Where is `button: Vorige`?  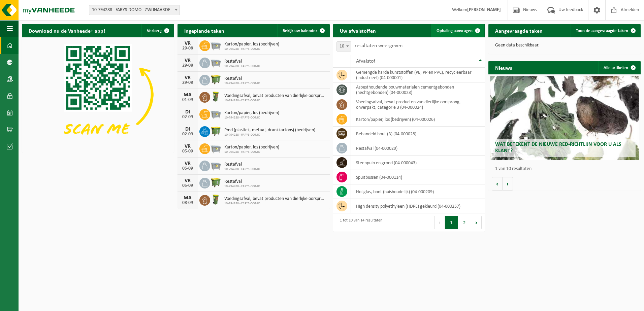
button: Vorige is located at coordinates (497, 184).